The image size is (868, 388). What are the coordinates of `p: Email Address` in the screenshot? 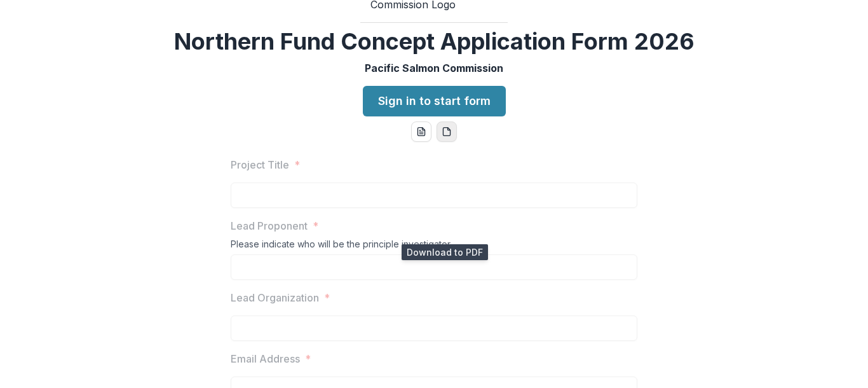 It's located at (265, 358).